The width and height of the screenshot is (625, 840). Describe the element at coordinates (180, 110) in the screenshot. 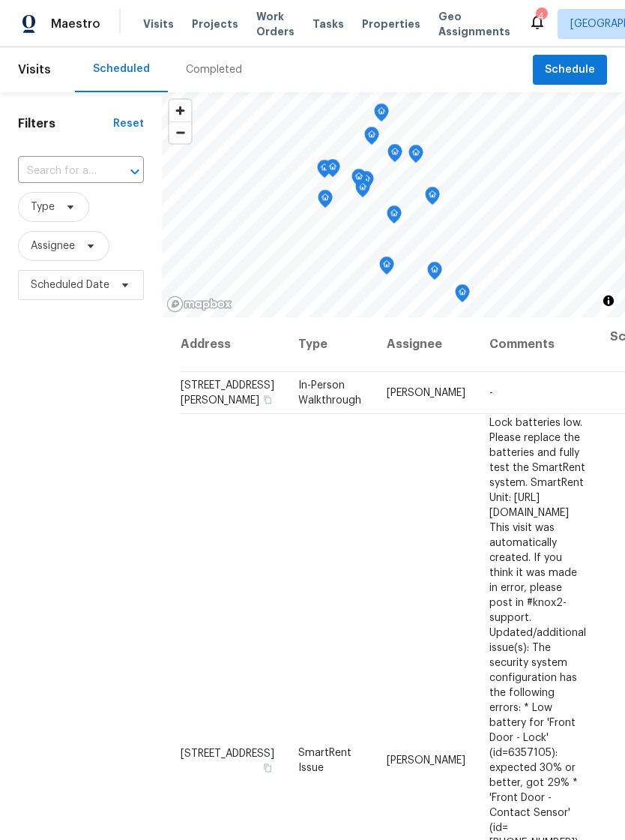

I see `button: Zoom in` at that location.